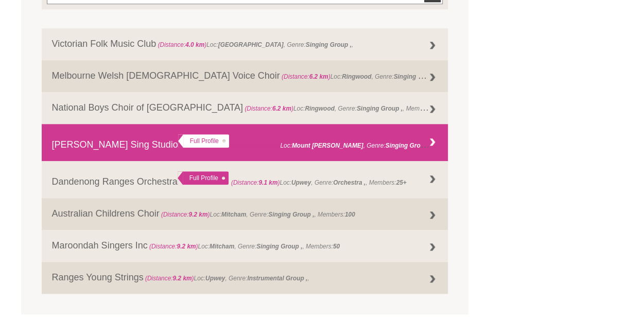  I want to click on a: Maroondah Singers Inc (Distance:9.2 km)Loc:Mitcham, Genre:Singing Group ,, Members:50, so click(245, 246).